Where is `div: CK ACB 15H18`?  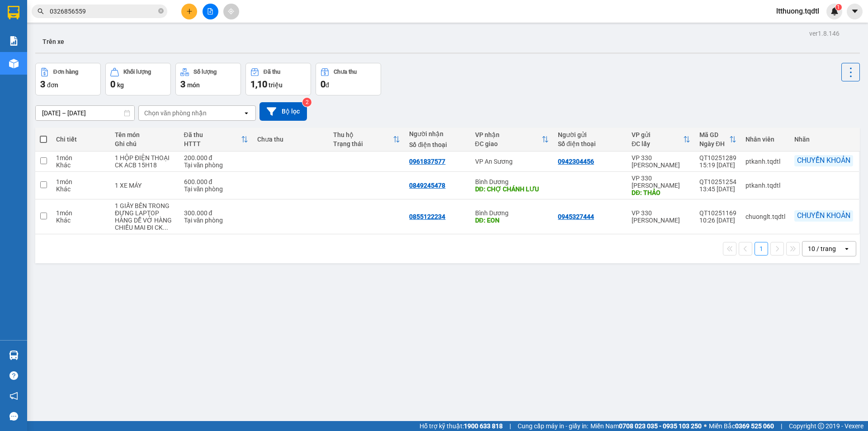
div: CK ACB 15H18 is located at coordinates (144, 165).